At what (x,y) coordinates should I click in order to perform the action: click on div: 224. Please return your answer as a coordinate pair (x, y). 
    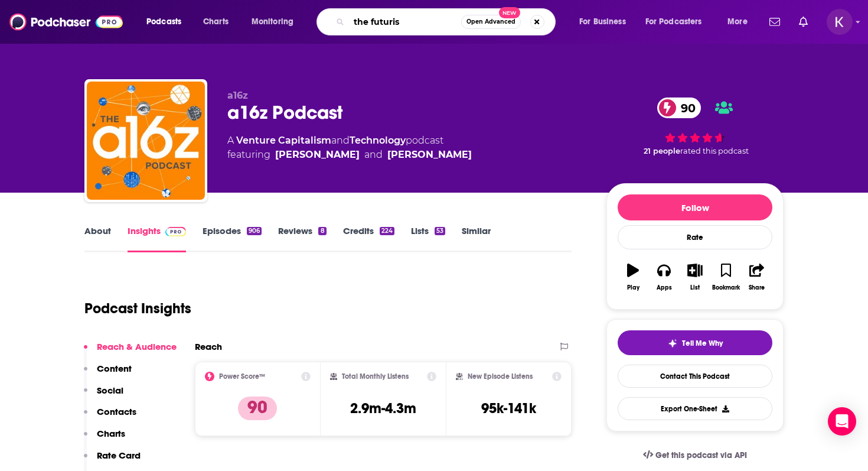
    Looking at the image, I should click on (387, 231).